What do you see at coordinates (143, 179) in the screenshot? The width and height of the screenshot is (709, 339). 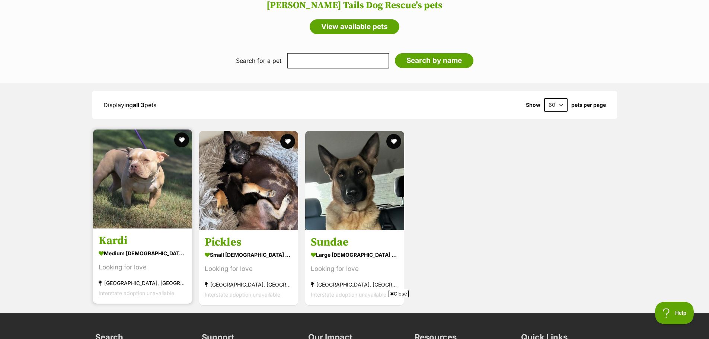 I see `img: Kardi` at bounding box center [143, 179].